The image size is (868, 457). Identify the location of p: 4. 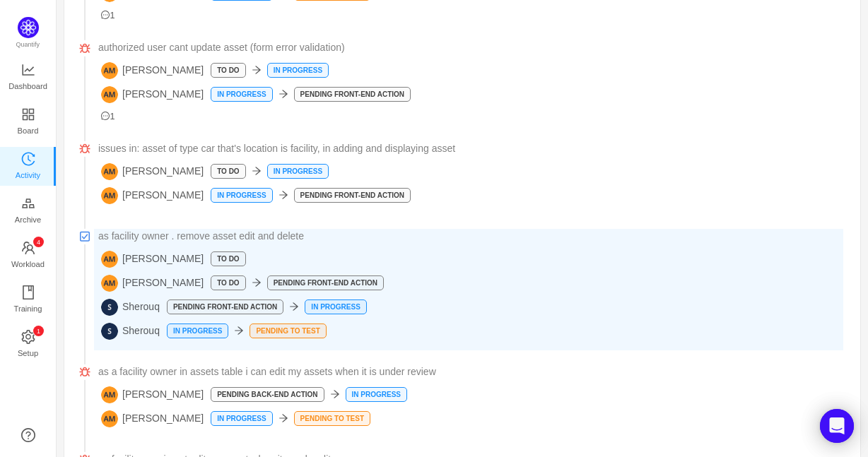
(38, 242).